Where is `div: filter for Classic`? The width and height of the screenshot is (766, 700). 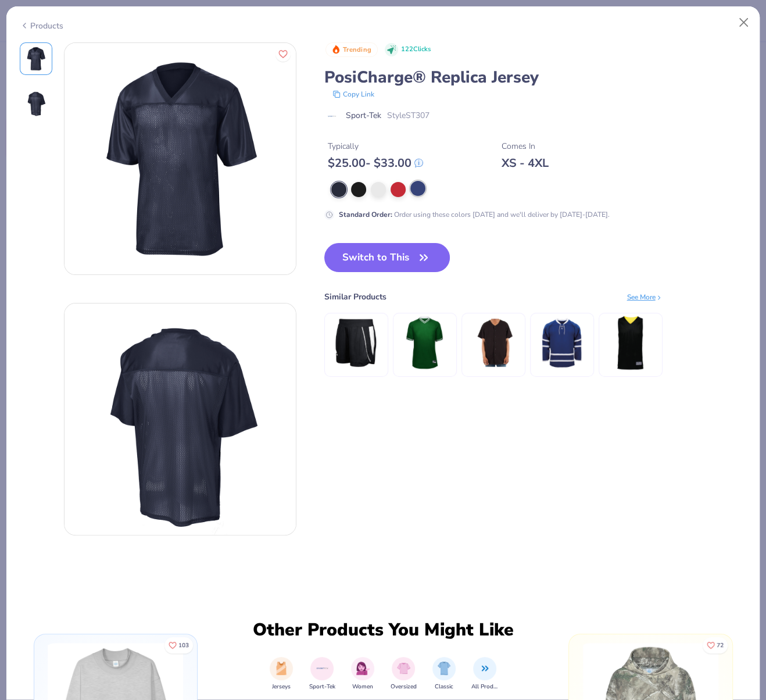 div: filter for Classic is located at coordinates (444, 674).